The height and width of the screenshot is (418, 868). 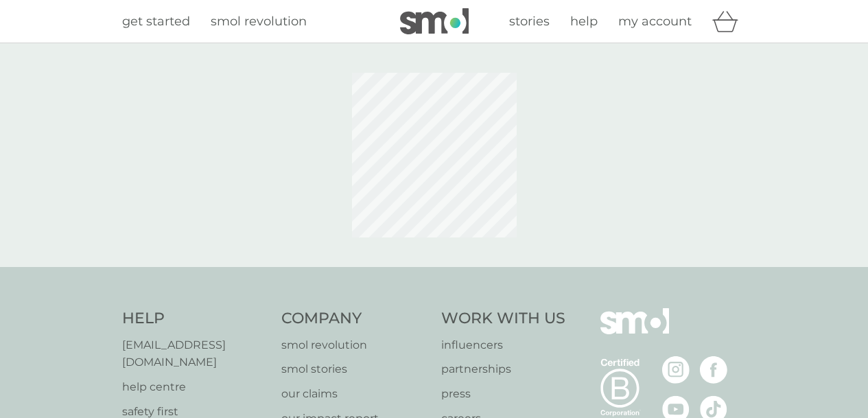 What do you see at coordinates (503, 345) in the screenshot?
I see `p: influencers` at bounding box center [503, 345].